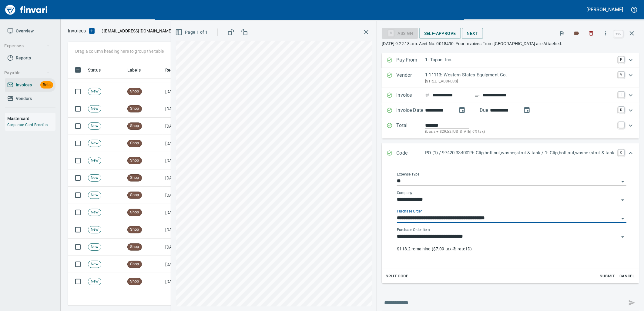 The width and height of the screenshot is (644, 311). Describe the element at coordinates (47, 85) in the screenshot. I see `span: Beta` at that location.